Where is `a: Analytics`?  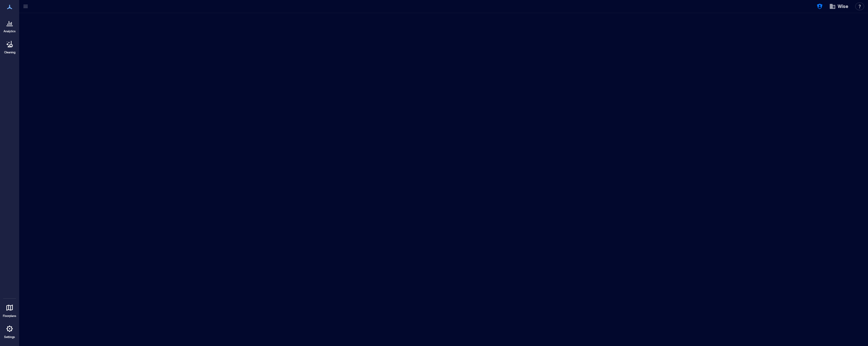
a: Analytics is located at coordinates (10, 26).